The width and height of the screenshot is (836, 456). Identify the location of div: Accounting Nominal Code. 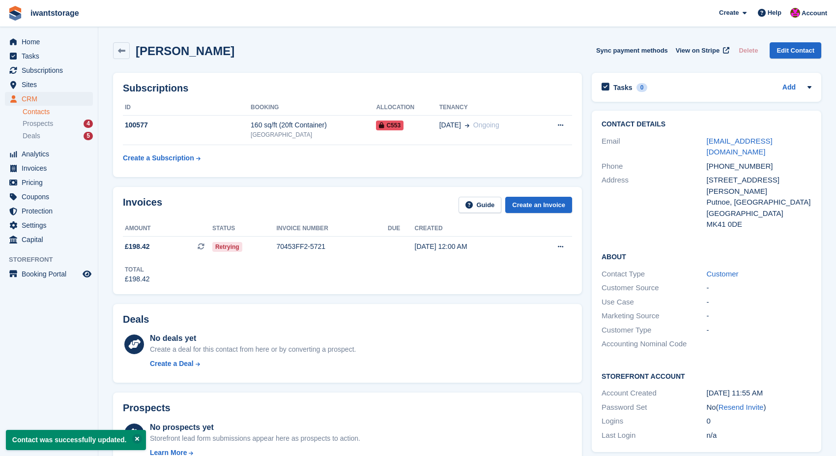
(654, 343).